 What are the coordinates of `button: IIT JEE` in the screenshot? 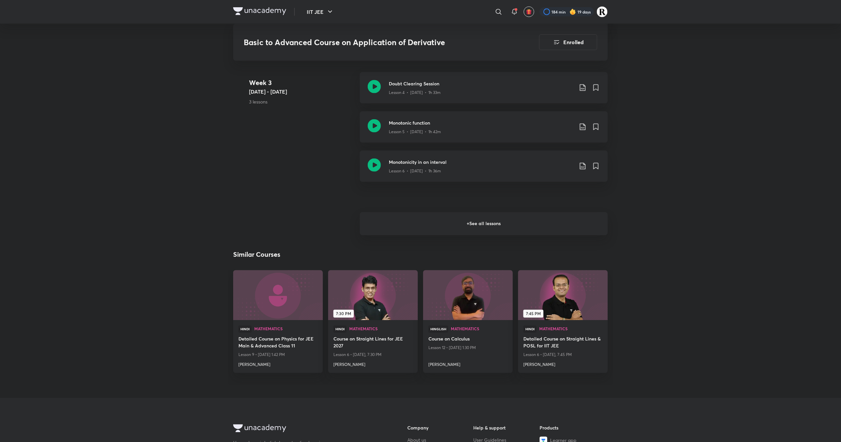 It's located at (320, 12).